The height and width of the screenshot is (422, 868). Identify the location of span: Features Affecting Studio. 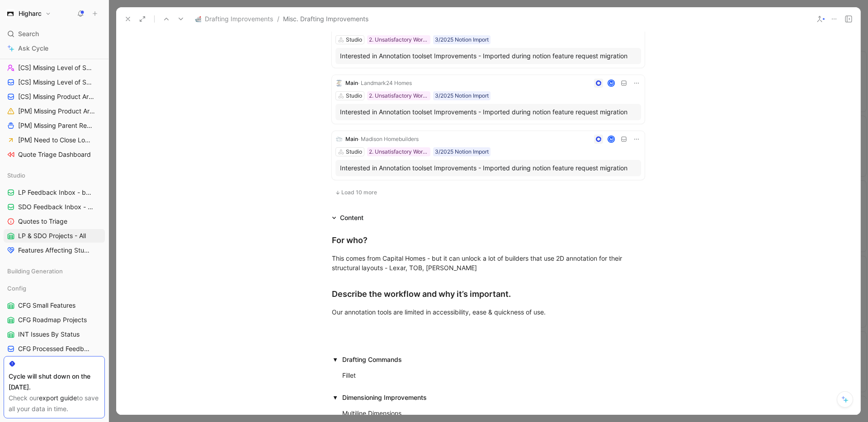
(55, 250).